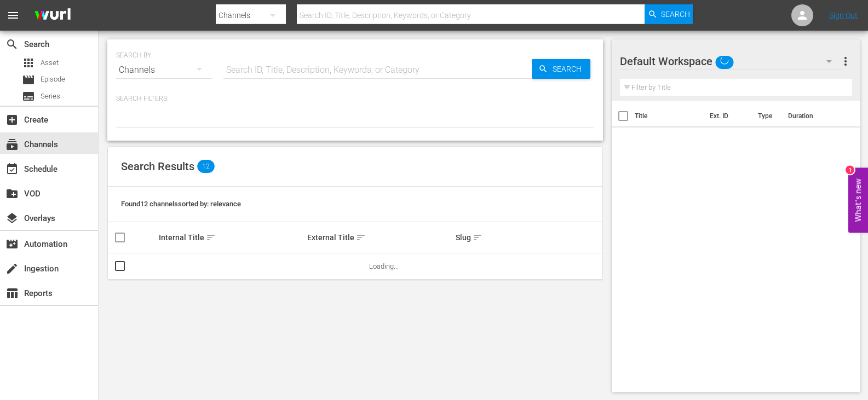  I want to click on span: Automation, so click(12, 244).